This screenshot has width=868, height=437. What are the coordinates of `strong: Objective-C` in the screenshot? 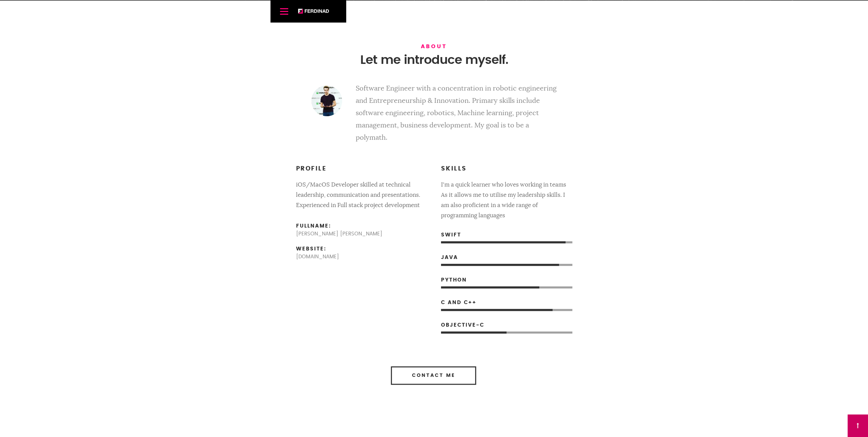 It's located at (463, 325).